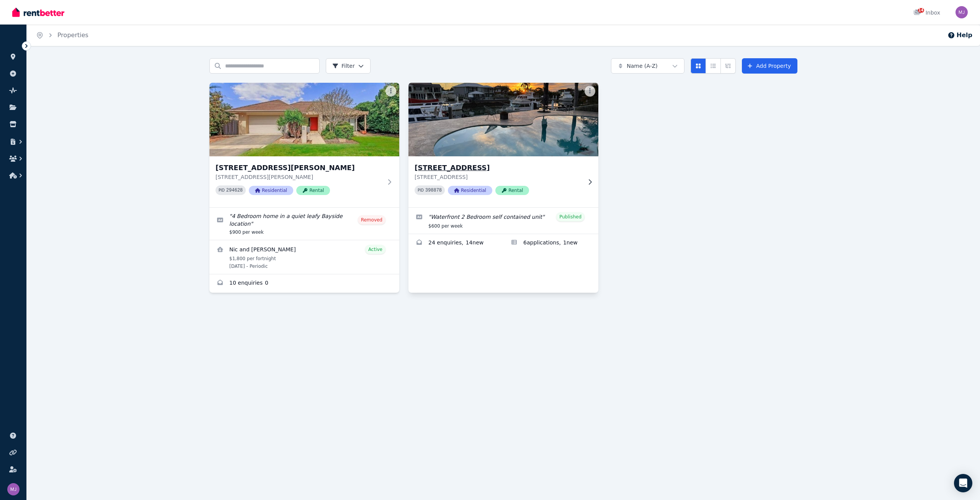 This screenshot has height=500, width=980. Describe the element at coordinates (713, 66) in the screenshot. I see `button: Compact list view` at that location.